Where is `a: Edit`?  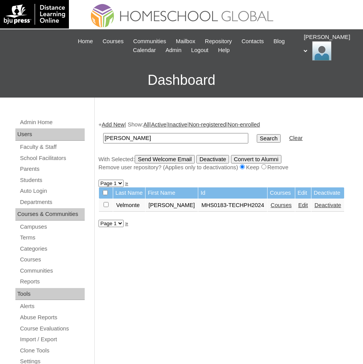
a: Edit is located at coordinates (303, 205).